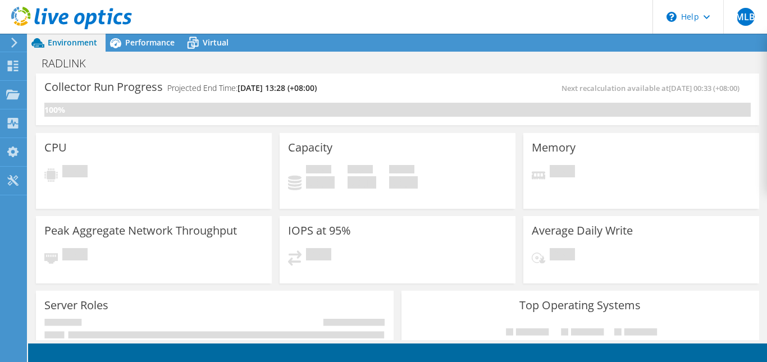  Describe the element at coordinates (402, 171) in the screenshot. I see `span: Total` at that location.